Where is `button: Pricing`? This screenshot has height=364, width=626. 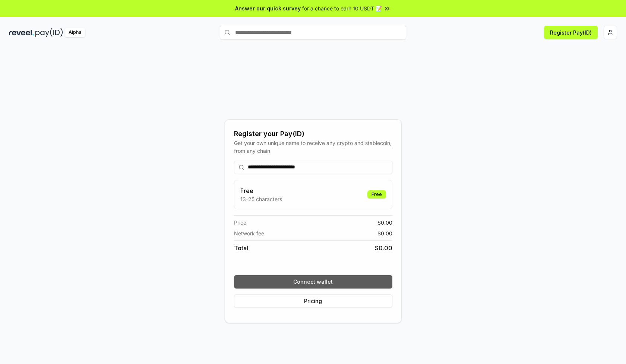 button: Pricing is located at coordinates (313, 301).